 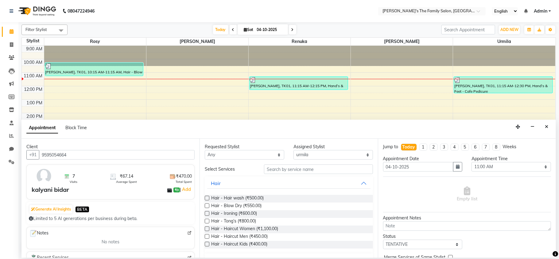 I want to click on span: Average Spent, so click(x=127, y=182).